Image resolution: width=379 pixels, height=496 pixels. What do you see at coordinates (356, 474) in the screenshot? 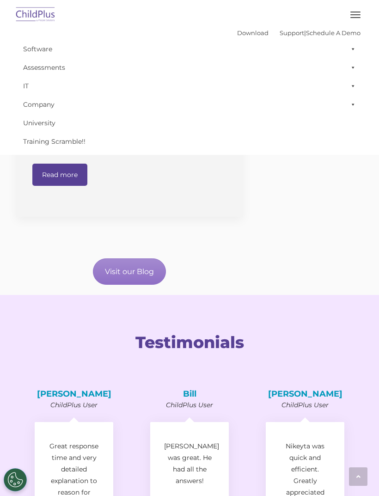
I see `div: Chat Widget` at bounding box center [356, 474].